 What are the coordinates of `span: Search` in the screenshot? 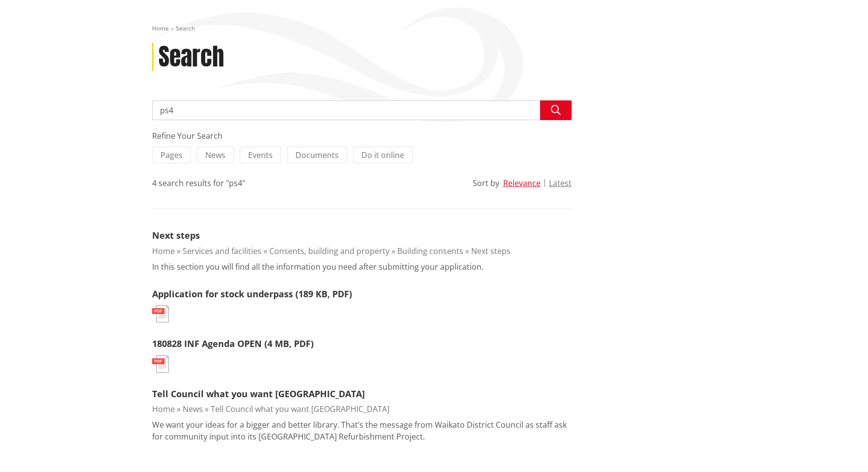 It's located at (185, 28).